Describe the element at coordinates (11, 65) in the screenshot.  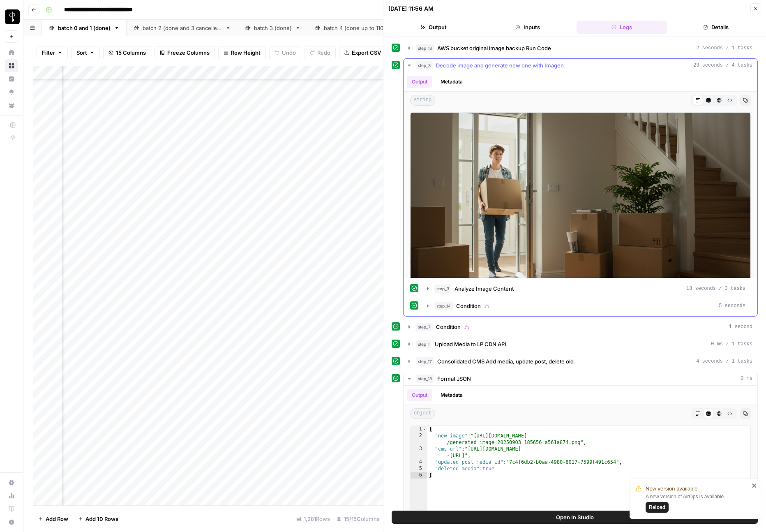
I see `a: Browse` at that location.